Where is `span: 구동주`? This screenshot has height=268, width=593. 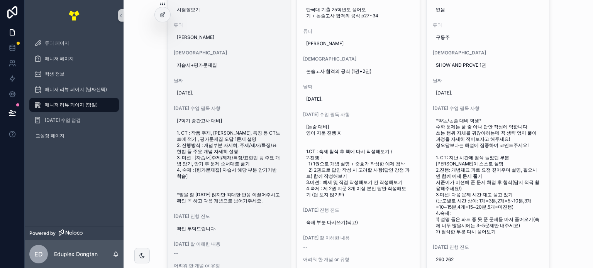 span: 구동주 is located at coordinates (488, 37).